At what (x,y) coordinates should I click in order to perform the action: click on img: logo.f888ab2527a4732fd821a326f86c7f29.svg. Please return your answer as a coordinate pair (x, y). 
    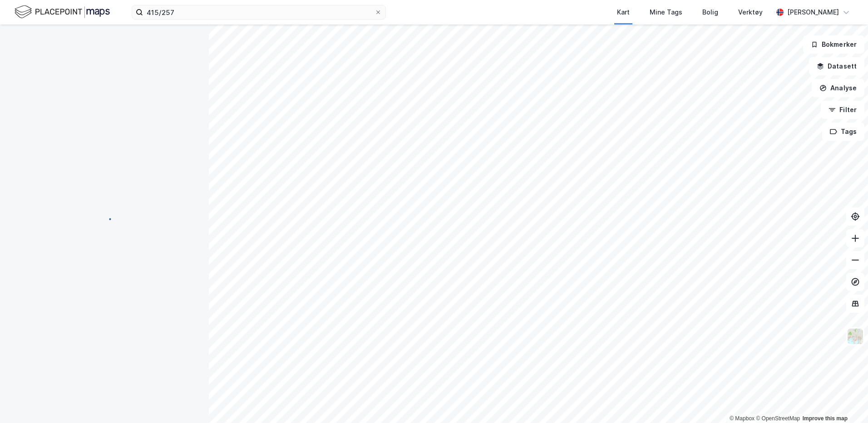
    Looking at the image, I should click on (62, 12).